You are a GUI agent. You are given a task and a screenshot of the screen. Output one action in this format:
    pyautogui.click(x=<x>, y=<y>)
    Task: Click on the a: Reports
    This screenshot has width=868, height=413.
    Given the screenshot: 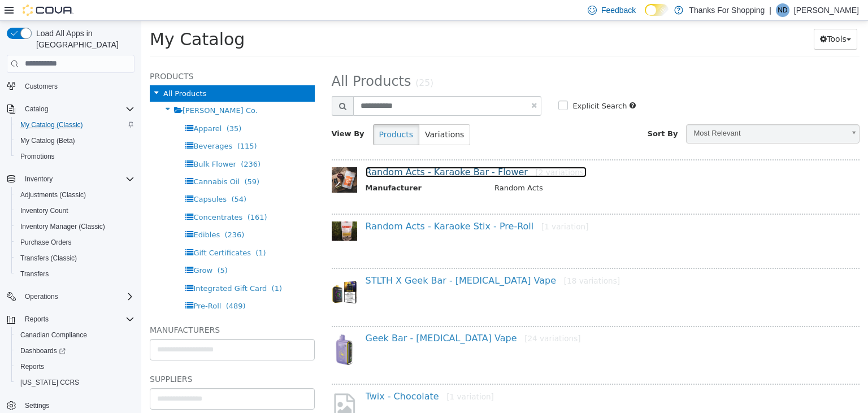 What is the action you would take?
    pyautogui.click(x=32, y=367)
    